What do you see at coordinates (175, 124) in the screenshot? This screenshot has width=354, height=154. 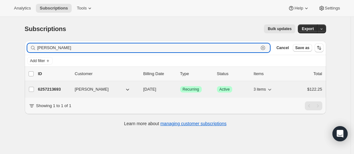 I see `p: Learn more about` at bounding box center [175, 124].